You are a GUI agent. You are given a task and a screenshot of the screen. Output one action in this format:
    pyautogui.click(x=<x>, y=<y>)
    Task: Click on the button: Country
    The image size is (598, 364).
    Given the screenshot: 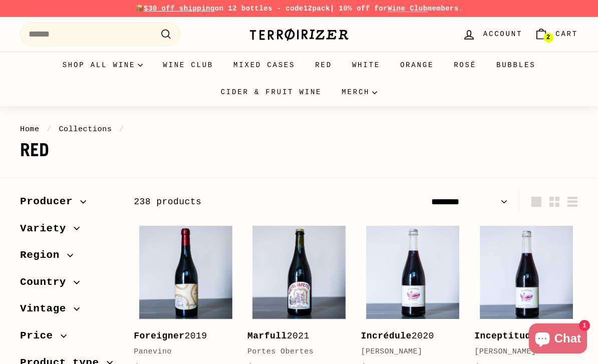 What is the action you would take?
    pyautogui.click(x=69, y=285)
    